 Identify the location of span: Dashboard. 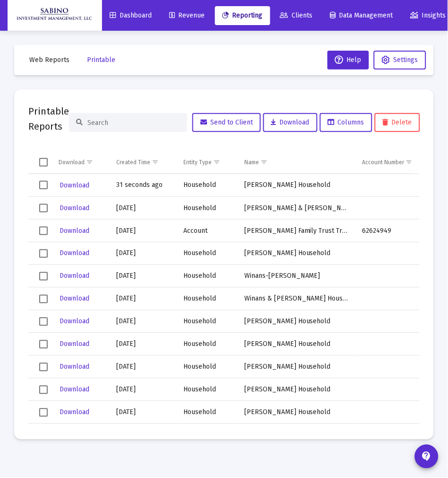
(131, 15).